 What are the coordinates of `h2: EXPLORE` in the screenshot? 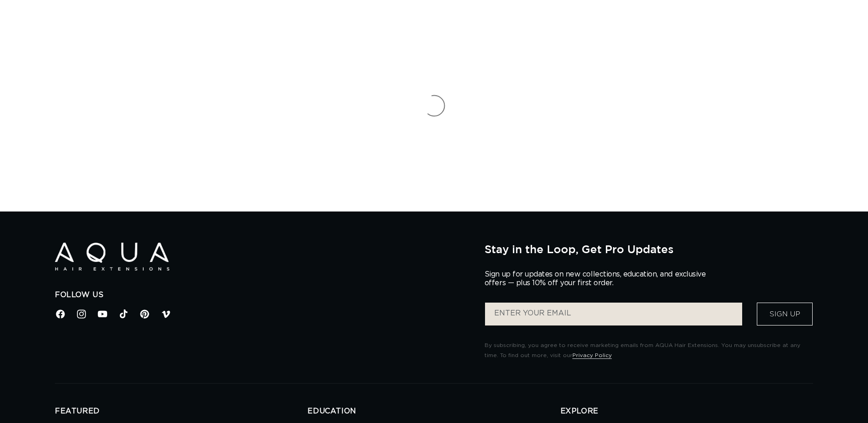 It's located at (687, 411).